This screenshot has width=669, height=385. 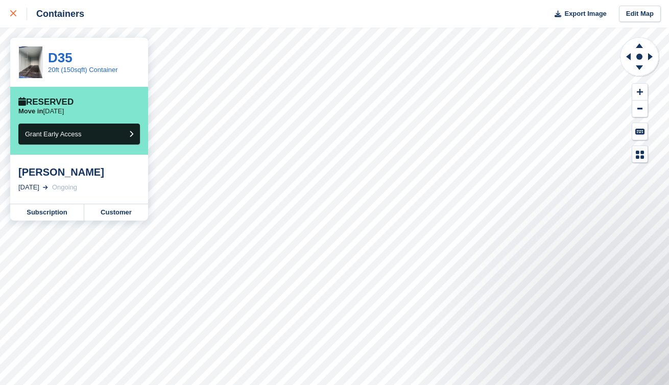 I want to click on a: Customer, so click(x=116, y=212).